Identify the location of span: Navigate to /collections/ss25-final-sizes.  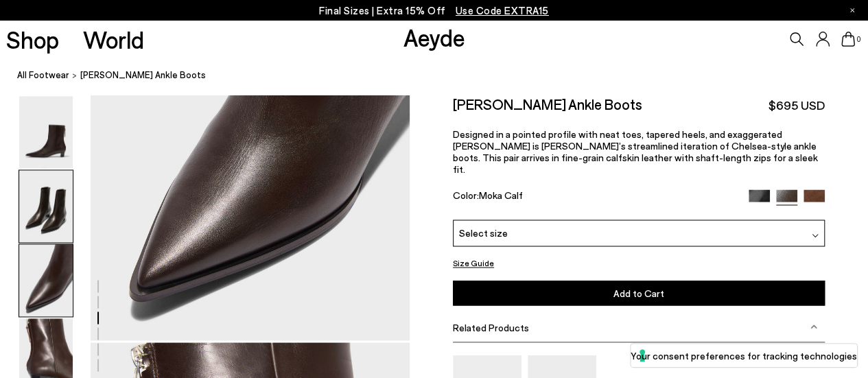
(502, 10).